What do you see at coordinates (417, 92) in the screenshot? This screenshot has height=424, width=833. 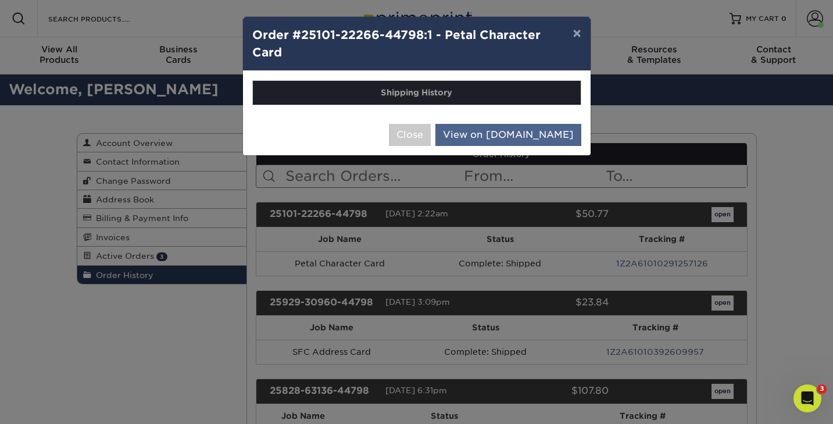 I see `th: Shipping History` at bounding box center [417, 92].